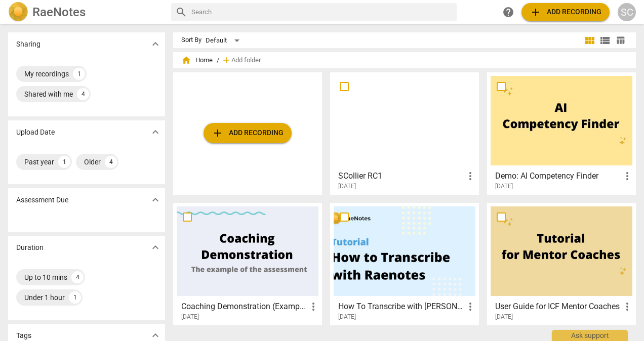 The image size is (644, 341). What do you see at coordinates (92, 162) in the screenshot?
I see `div: Older` at bounding box center [92, 162].